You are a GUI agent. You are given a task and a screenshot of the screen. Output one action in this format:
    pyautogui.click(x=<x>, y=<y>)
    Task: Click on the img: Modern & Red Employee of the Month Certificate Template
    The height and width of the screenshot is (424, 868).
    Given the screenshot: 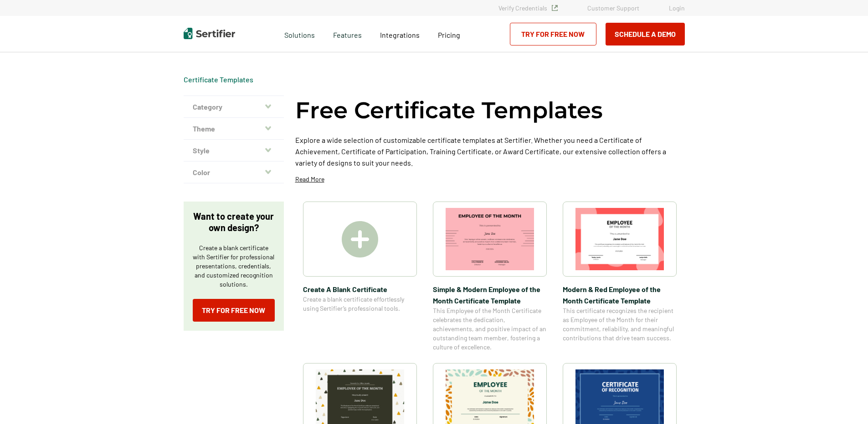 What is the action you would take?
    pyautogui.click(x=620, y=239)
    